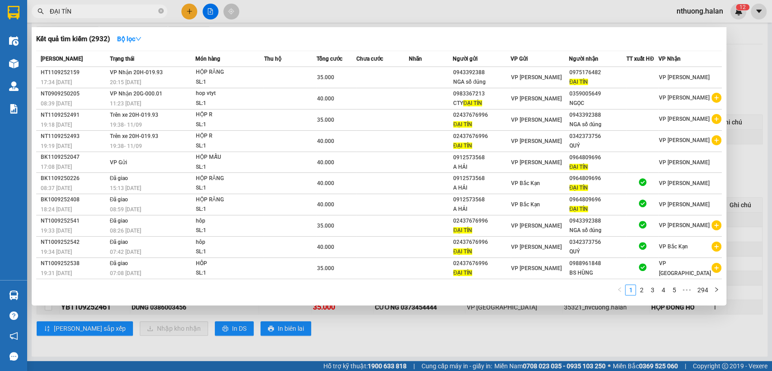 The width and height of the screenshot is (772, 371). I want to click on div: HỘP R, so click(229, 136).